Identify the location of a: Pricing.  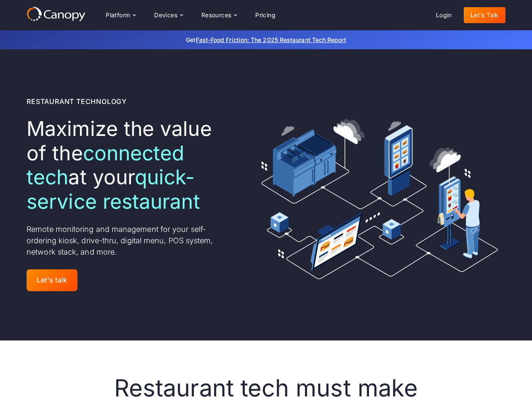
(266, 15).